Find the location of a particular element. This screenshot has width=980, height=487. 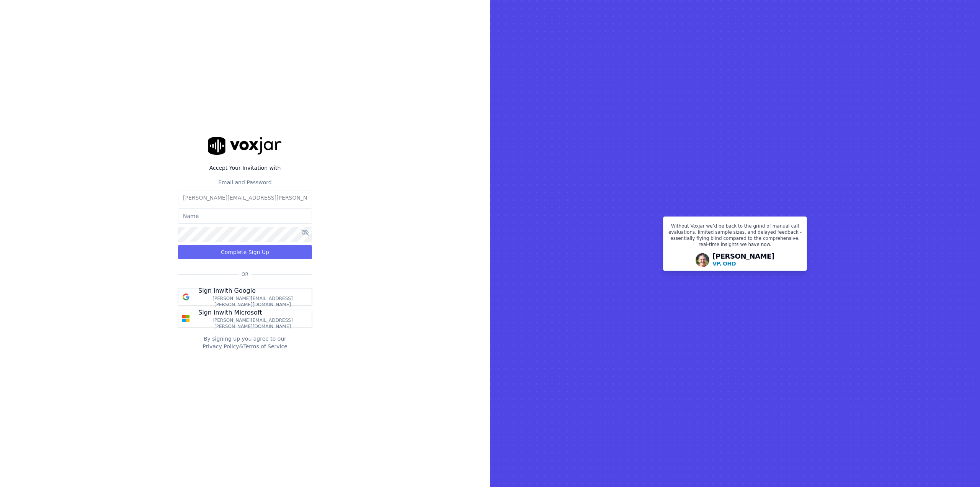

span: Or is located at coordinates (245, 274).